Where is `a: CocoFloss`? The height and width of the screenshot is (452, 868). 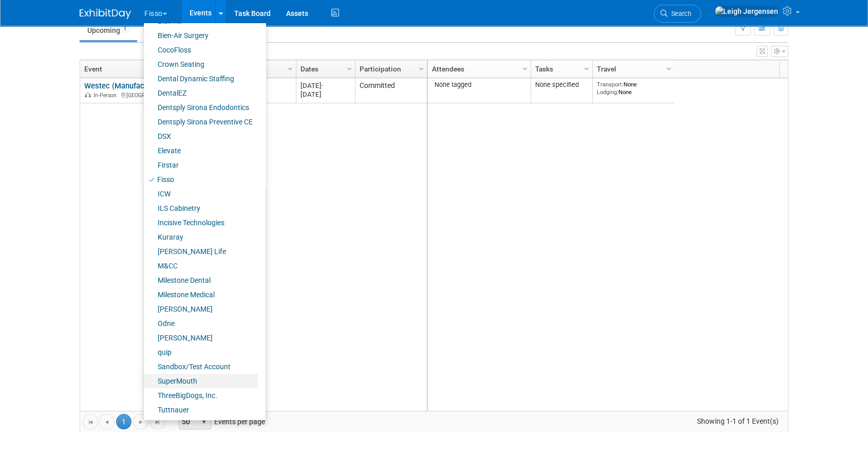 a: CocoFloss is located at coordinates (201, 50).